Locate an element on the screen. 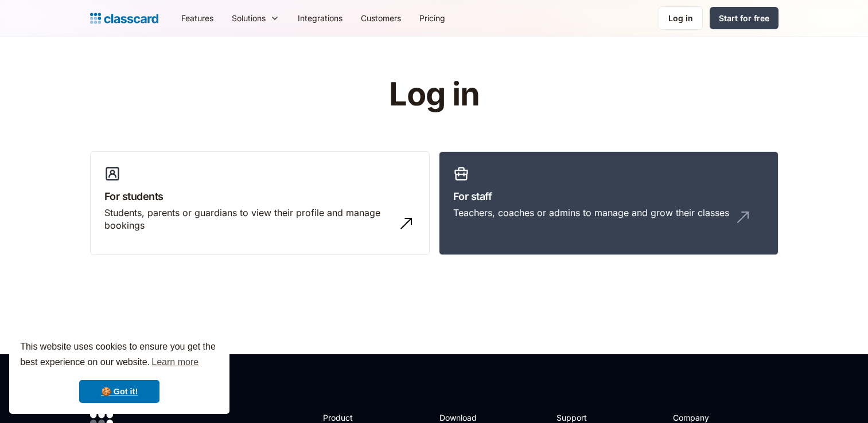 Image resolution: width=868 pixels, height=423 pixels. div: Teachers, coaches or admins to manage and grow their classes is located at coordinates (591, 213).